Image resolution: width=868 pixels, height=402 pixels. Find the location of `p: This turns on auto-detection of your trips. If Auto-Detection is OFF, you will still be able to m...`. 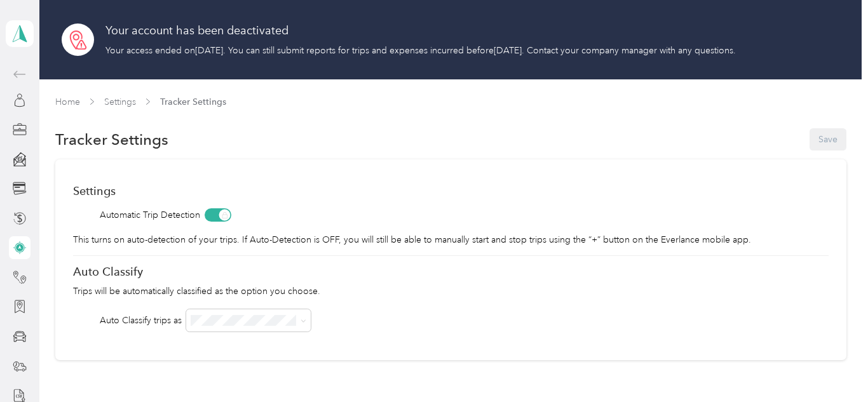

p: This turns on auto-detection of your trips. If Auto-Detection is OFF, you will still be able to m... is located at coordinates (450, 239).